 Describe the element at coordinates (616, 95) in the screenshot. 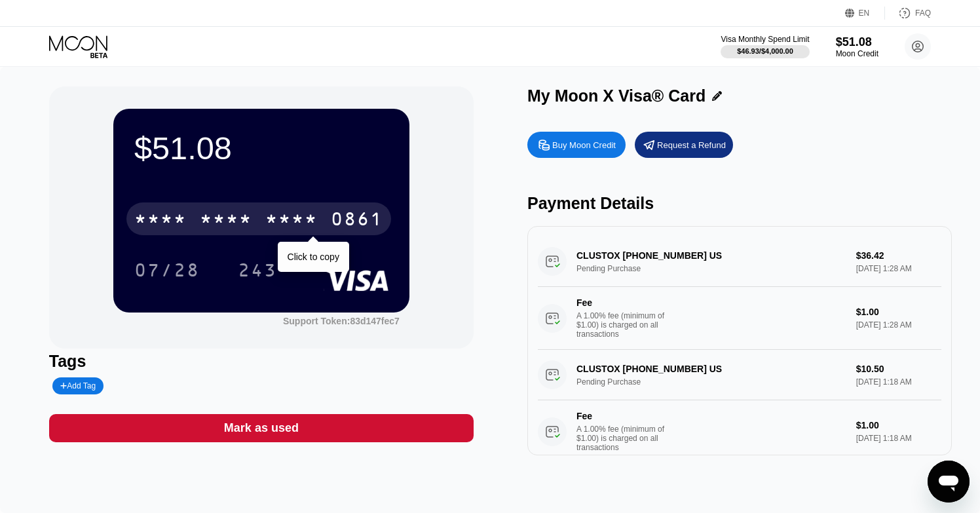

I see `div: My Moon X Visa® Card` at that location.